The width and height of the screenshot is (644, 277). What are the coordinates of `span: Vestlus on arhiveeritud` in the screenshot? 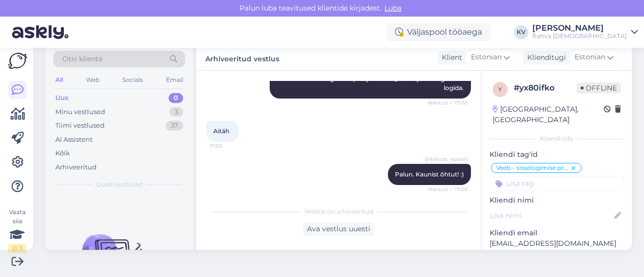 It's located at (339, 212).